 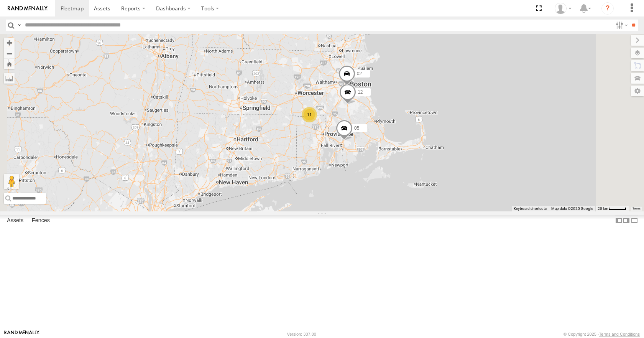 What do you see at coordinates (601, 334) in the screenshot?
I see `div: © Copyright 2025 -` at bounding box center [601, 334].